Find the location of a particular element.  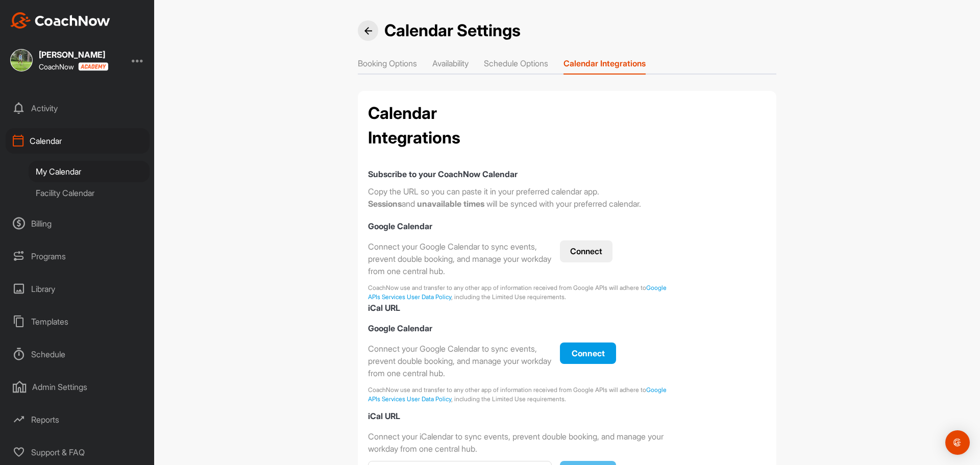

div: My Calendar is located at coordinates (89, 172).